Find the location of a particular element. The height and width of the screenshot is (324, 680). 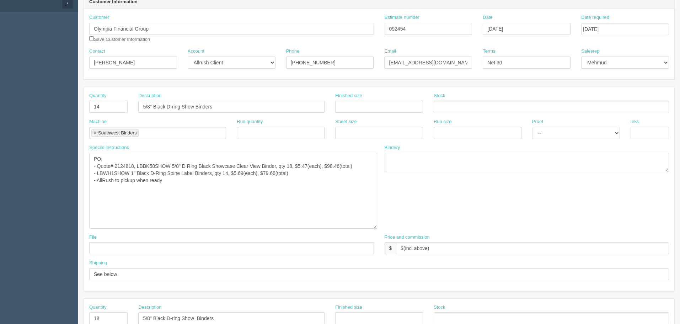

label: Sheet size is located at coordinates (346, 122).